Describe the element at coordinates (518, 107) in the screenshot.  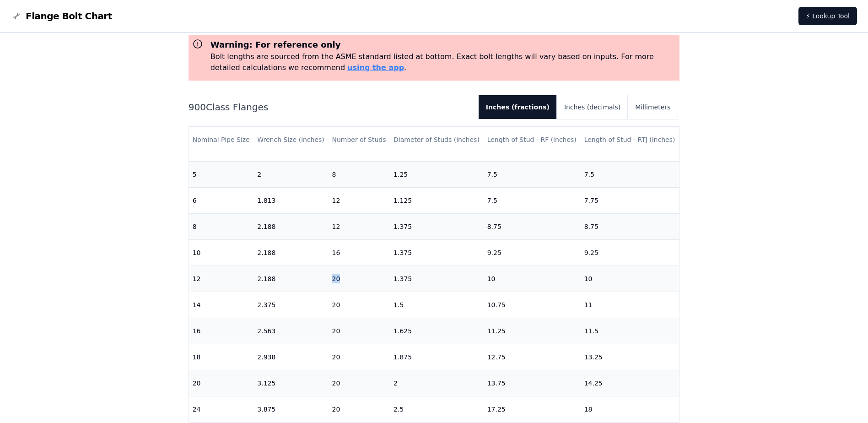
I see `button: Inches (fractions)` at that location.